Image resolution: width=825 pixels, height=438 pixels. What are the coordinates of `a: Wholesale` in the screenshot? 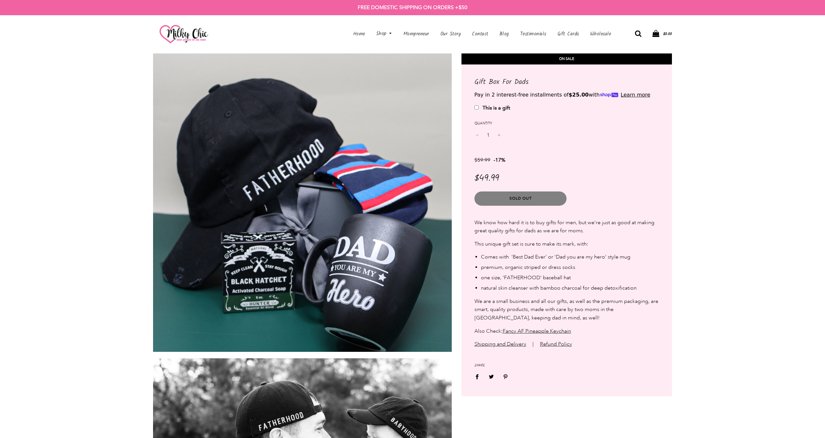 It's located at (598, 34).